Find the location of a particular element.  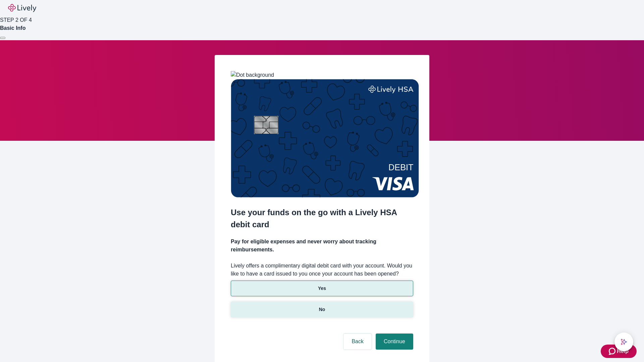

button: chat is located at coordinates (623, 341).